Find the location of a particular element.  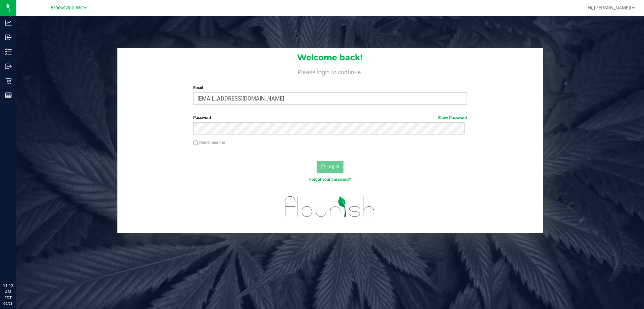

a: Show Password is located at coordinates (452, 118).